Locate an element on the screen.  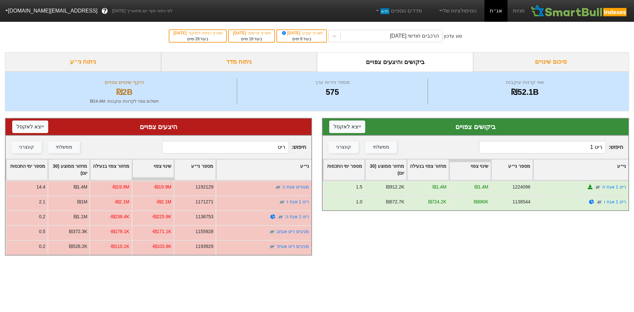
div: תאריך קובע : is located at coordinates (301, 33).